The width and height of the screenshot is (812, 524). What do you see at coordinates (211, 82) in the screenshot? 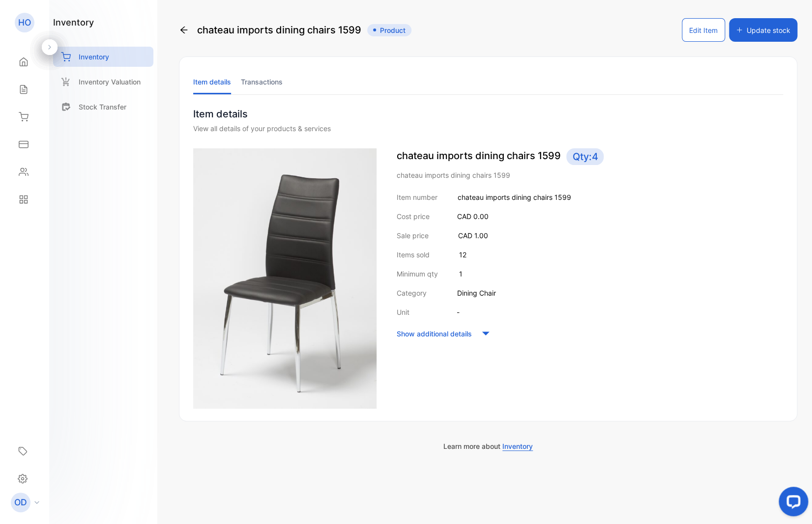
I see `li: Item details` at bounding box center [211, 82].